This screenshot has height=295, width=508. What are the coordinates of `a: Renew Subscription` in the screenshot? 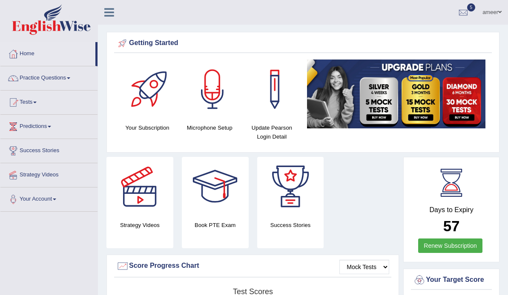 It's located at (450, 246).